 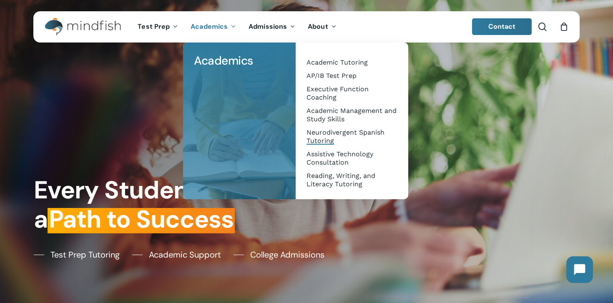 What do you see at coordinates (279, 255) in the screenshot?
I see `a: College Admissions` at bounding box center [279, 255].